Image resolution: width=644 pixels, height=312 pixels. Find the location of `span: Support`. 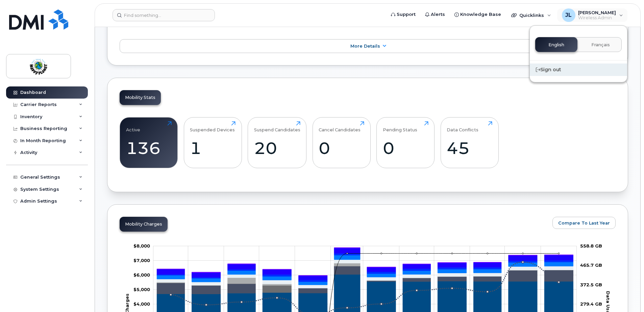

span: Support is located at coordinates (406, 15).